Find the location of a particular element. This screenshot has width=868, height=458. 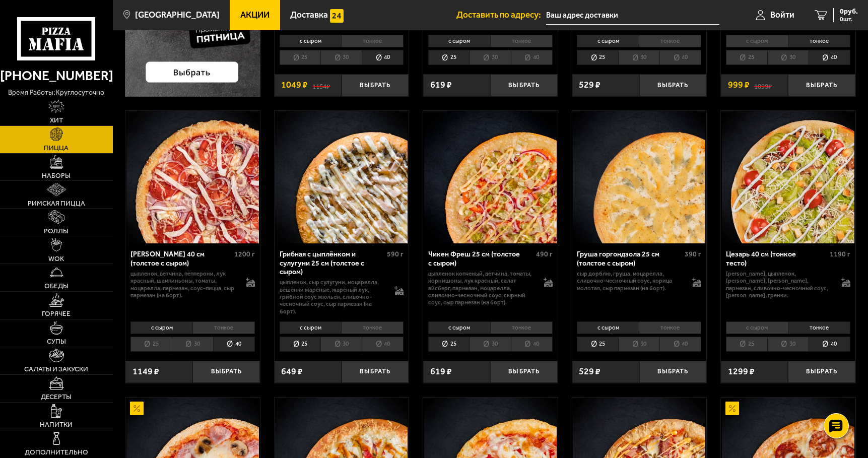

span: 1200 г is located at coordinates (244, 254).